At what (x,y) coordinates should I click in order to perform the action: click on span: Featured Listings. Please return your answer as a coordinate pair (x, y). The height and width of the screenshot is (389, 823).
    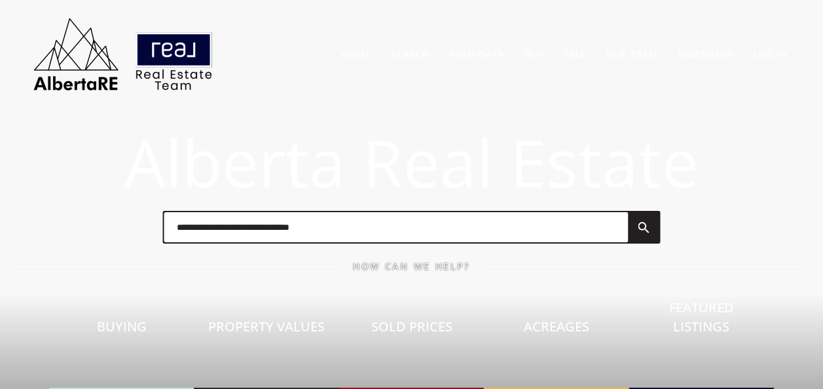
    Looking at the image, I should click on (701, 317).